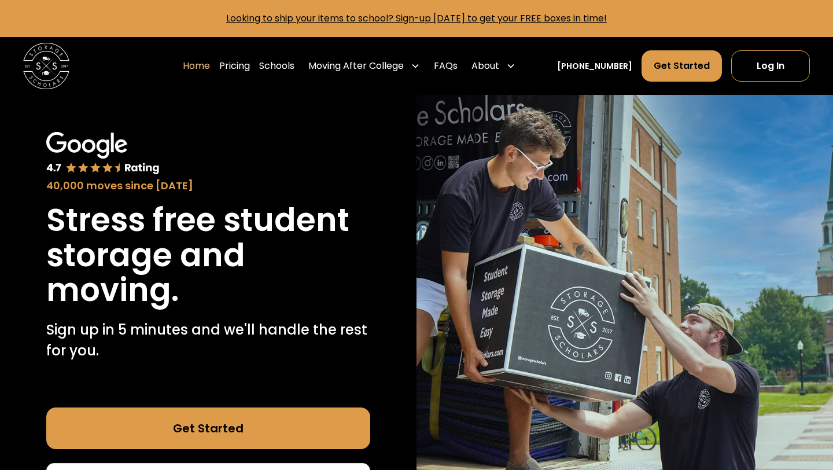 This screenshot has width=833, height=470. Describe the element at coordinates (234, 66) in the screenshot. I see `a: Pricing` at that location.